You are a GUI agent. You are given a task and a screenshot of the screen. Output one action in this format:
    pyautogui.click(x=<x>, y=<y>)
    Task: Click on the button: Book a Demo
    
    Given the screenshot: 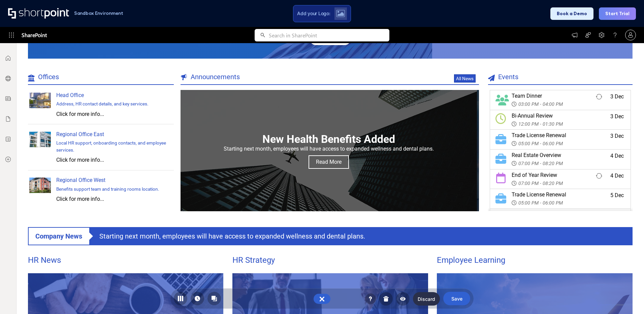 What is the action you would take?
    pyautogui.click(x=572, y=13)
    